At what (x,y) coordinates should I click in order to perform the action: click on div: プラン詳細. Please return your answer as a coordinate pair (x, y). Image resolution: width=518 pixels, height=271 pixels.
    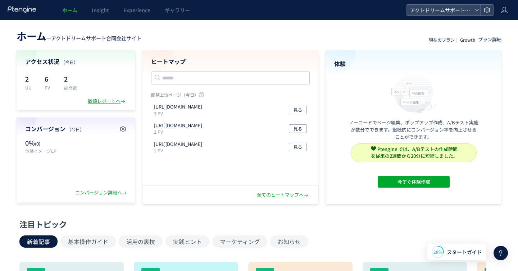
    Looking at the image, I should click on (490, 40).